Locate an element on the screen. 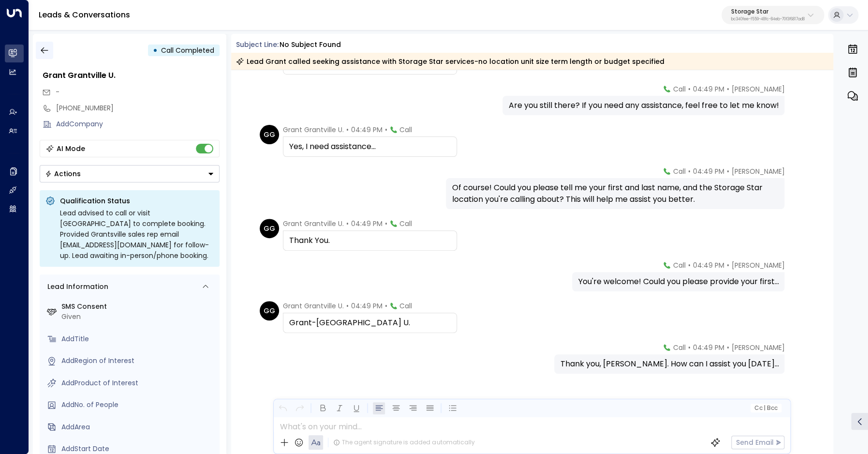  button: Redo is located at coordinates (299, 407).